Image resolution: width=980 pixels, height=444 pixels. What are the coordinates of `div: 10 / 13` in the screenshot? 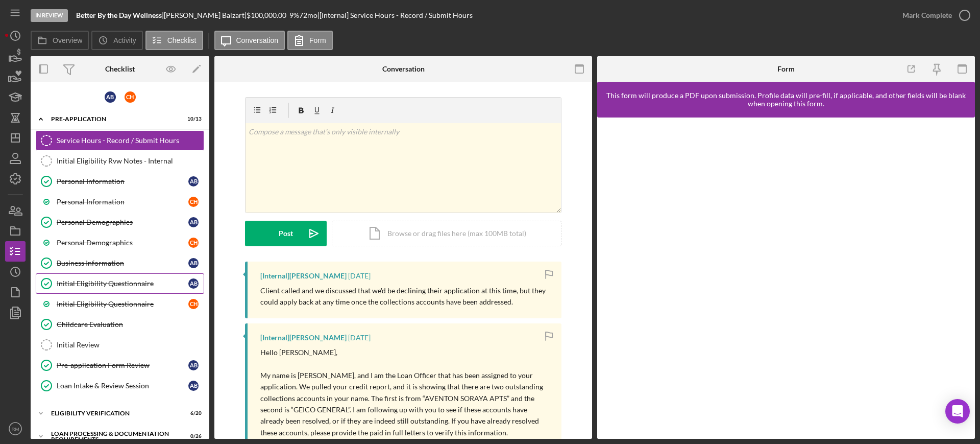 It's located at (192, 119).